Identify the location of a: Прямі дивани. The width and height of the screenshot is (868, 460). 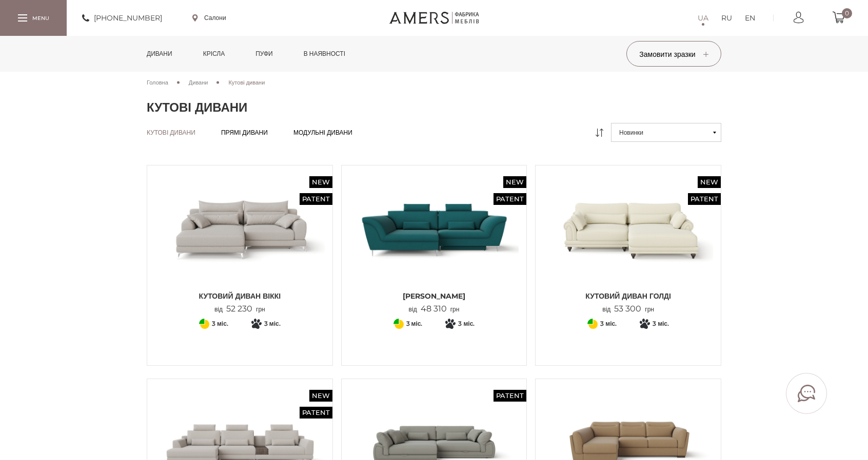
(244, 133).